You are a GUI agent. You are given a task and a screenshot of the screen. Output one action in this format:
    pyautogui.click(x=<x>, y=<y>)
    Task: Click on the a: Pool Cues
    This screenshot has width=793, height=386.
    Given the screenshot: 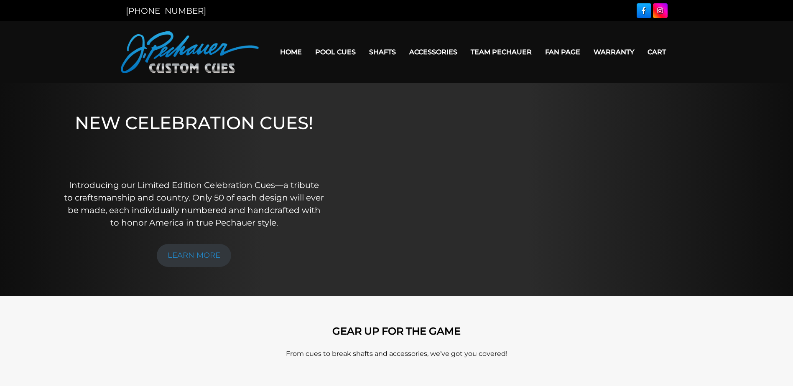 What is the action you would take?
    pyautogui.click(x=335, y=52)
    